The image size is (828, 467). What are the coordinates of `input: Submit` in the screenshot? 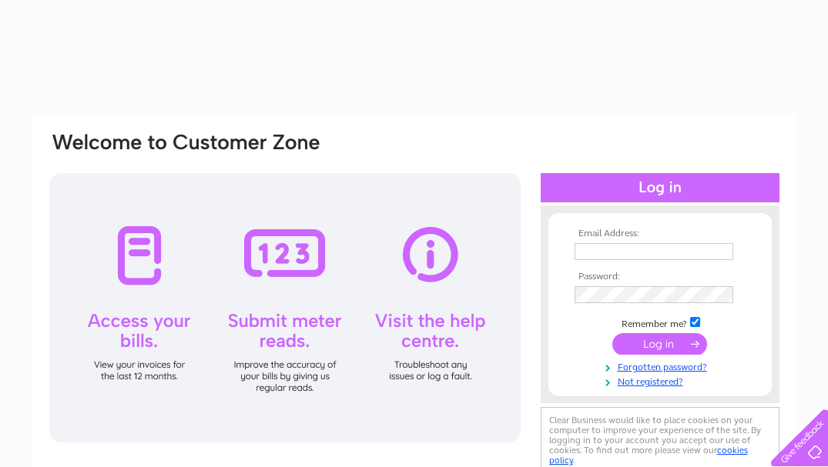 It's located at (659, 344).